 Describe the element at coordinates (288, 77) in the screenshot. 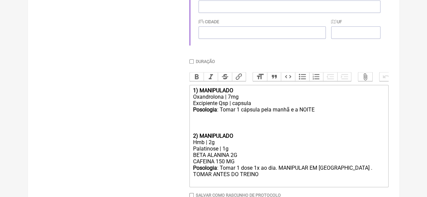

I see `button: Code` at that location.